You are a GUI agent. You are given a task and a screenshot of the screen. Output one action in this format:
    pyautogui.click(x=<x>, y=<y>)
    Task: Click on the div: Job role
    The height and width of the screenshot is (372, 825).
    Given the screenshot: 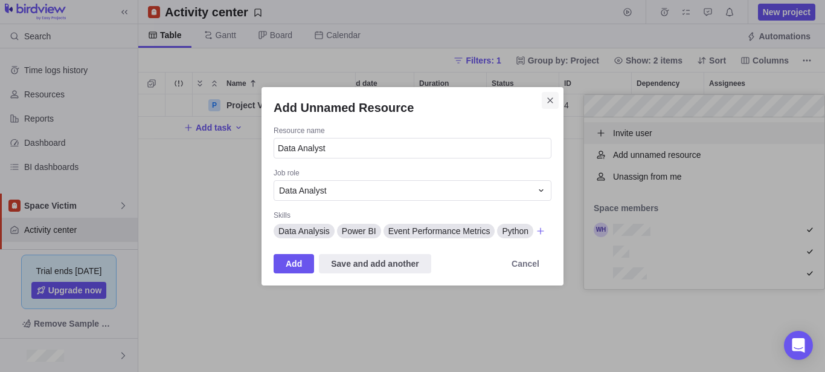 What is the action you would take?
    pyautogui.click(x=413, y=174)
    